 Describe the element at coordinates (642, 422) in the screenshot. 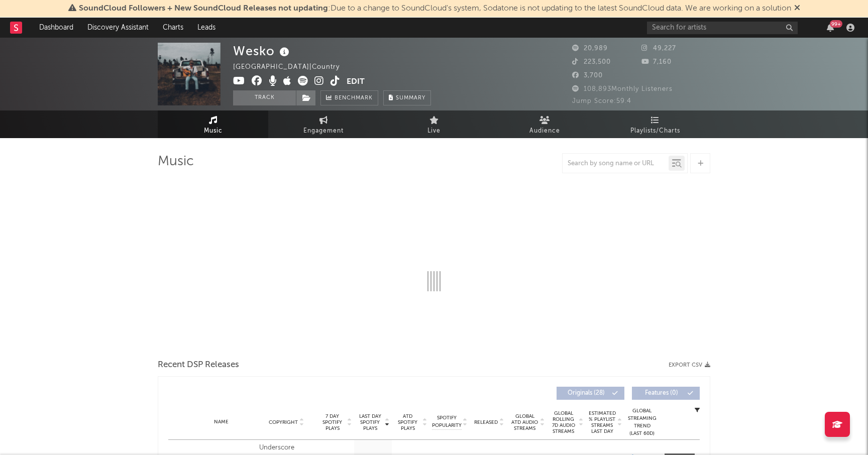

I see `div: Global Streaming Trend (Last 60D)` at that location.